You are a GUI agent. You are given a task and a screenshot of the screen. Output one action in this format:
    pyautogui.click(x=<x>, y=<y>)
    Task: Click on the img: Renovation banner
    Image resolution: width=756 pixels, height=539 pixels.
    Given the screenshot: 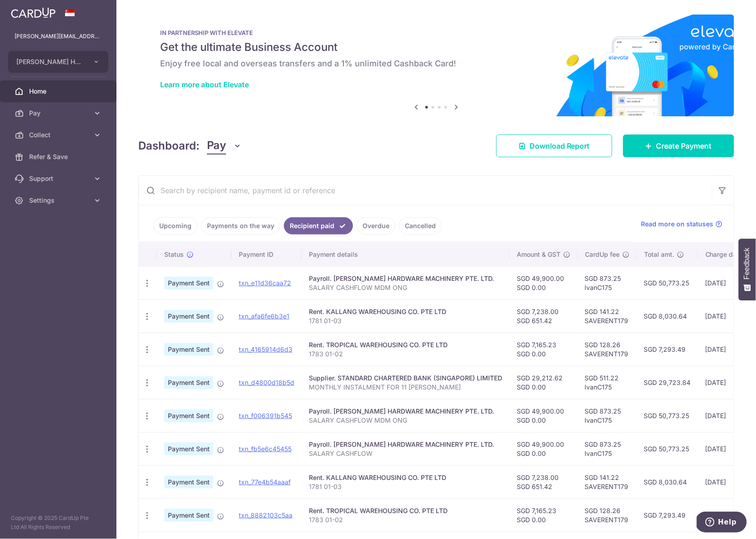 What is the action you would take?
    pyautogui.click(x=436, y=66)
    